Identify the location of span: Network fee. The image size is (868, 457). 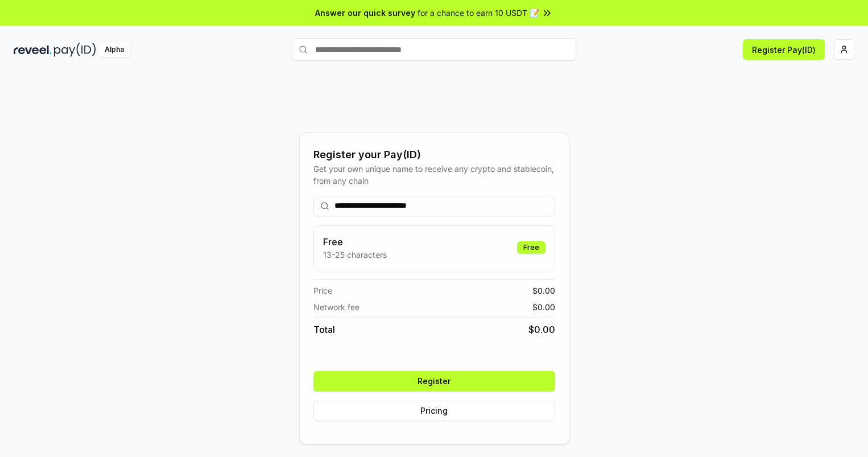
(336, 307).